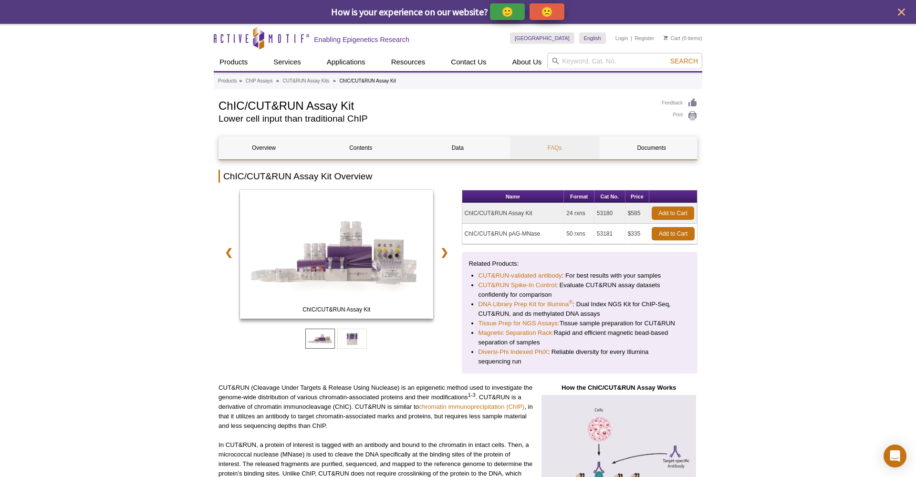 This screenshot has width=916, height=477. I want to click on span: How is your experience on our website?, so click(409, 11).